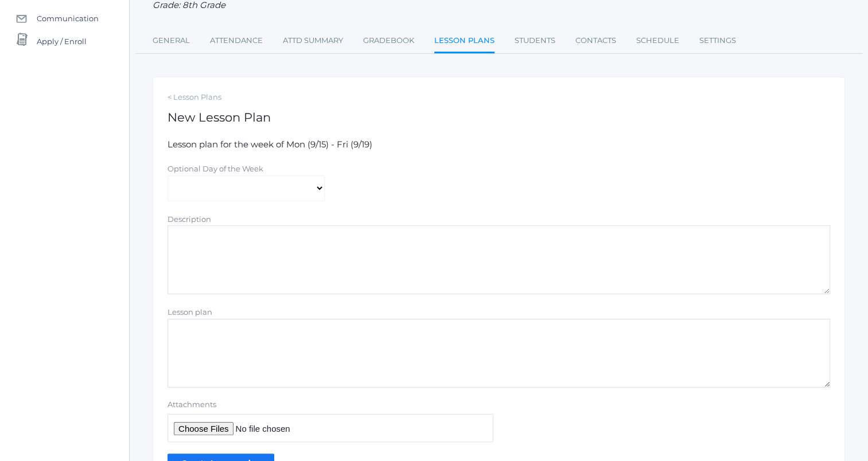  I want to click on a: General, so click(171, 41).